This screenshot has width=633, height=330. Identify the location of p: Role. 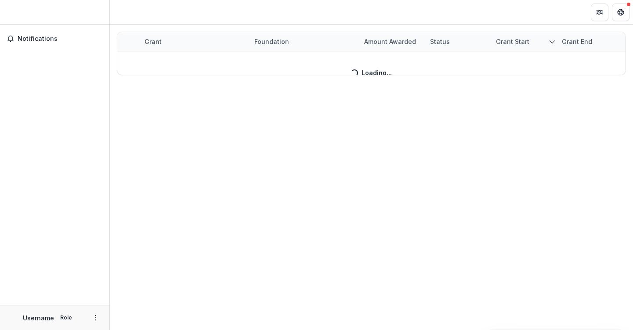
(66, 318).